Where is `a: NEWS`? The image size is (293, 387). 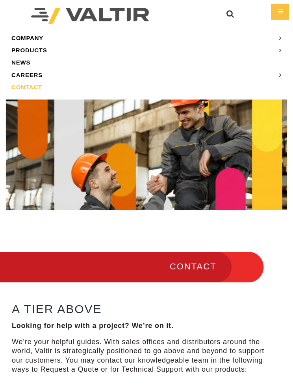 a: NEWS is located at coordinates (146, 62).